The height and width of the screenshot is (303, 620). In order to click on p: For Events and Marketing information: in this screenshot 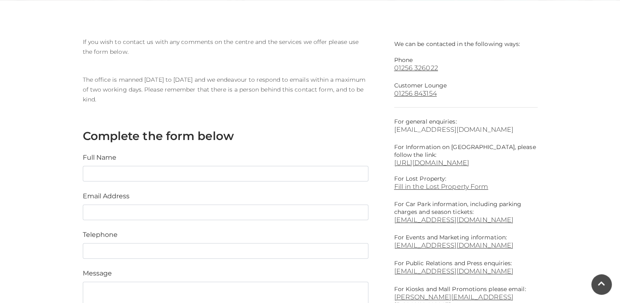, I will do `click(466, 241)`.